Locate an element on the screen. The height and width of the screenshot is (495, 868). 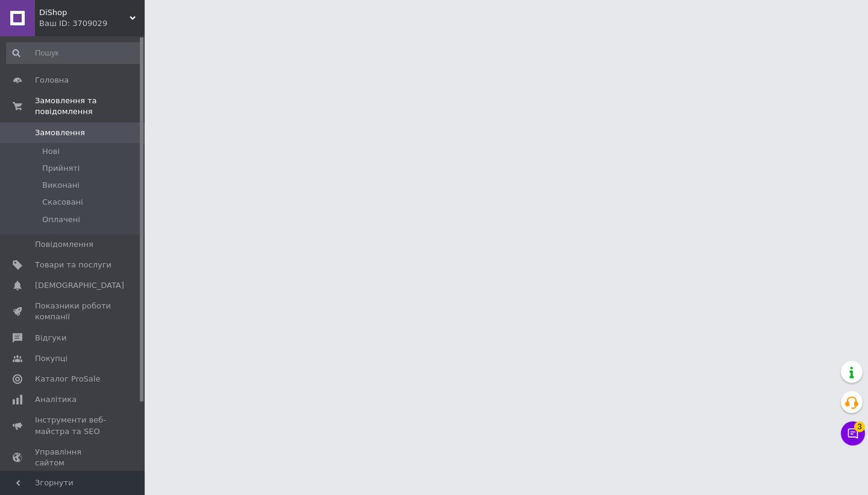
span: 3 is located at coordinates (860, 426).